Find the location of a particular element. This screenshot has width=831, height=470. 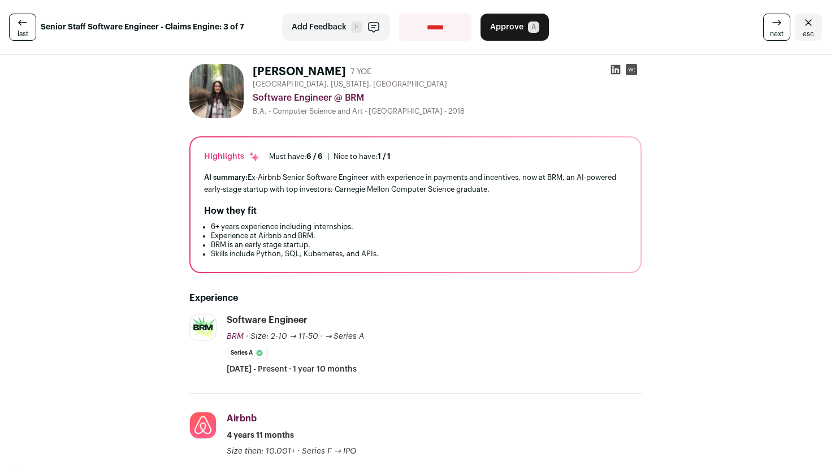

a: last is located at coordinates (23, 27).